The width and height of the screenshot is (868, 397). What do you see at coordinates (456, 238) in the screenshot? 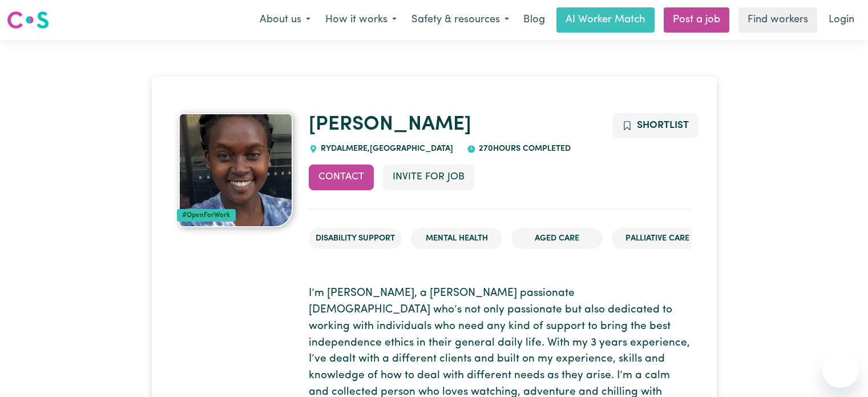
I see `li: Mental Health` at bounding box center [456, 238].